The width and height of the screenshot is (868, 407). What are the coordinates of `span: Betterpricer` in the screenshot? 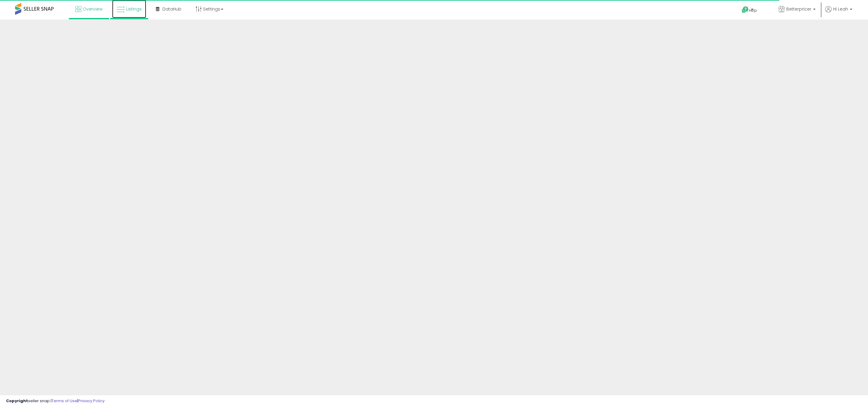 It's located at (799, 9).